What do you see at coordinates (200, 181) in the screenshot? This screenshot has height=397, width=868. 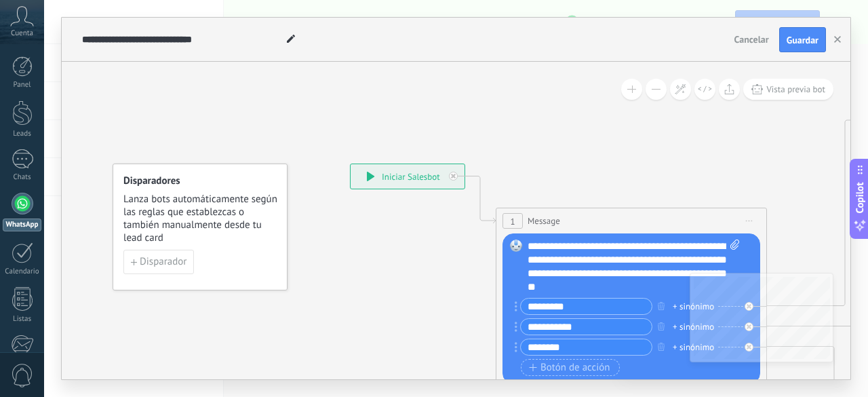 I see `h4: Disparadores` at bounding box center [200, 181].